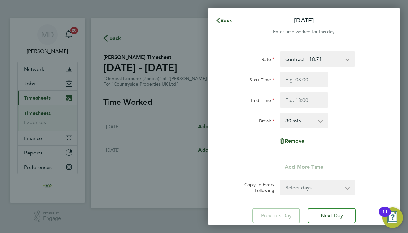 The height and width of the screenshot is (233, 408). Describe the element at coordinates (267, 122) in the screenshot. I see `label: Break` at that location.